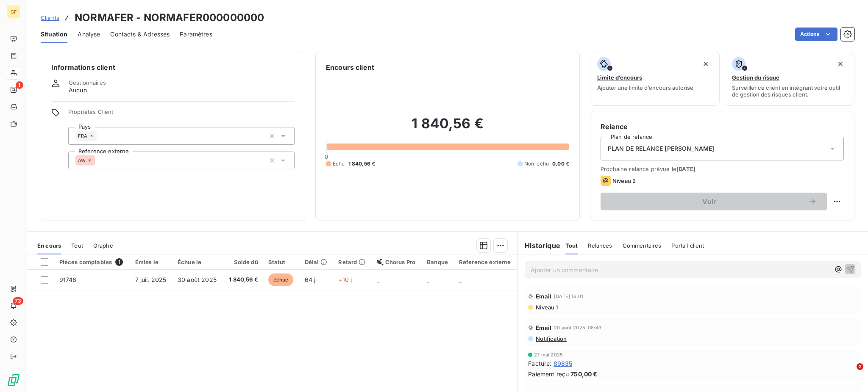  I want to click on span: Limite d’encours, so click(620, 77).